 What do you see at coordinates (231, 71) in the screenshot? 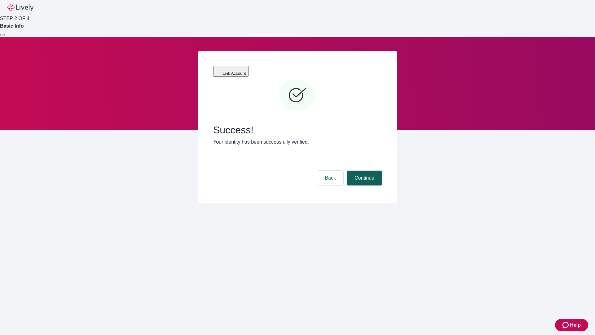
I see `button: Link Account` at bounding box center [231, 71].